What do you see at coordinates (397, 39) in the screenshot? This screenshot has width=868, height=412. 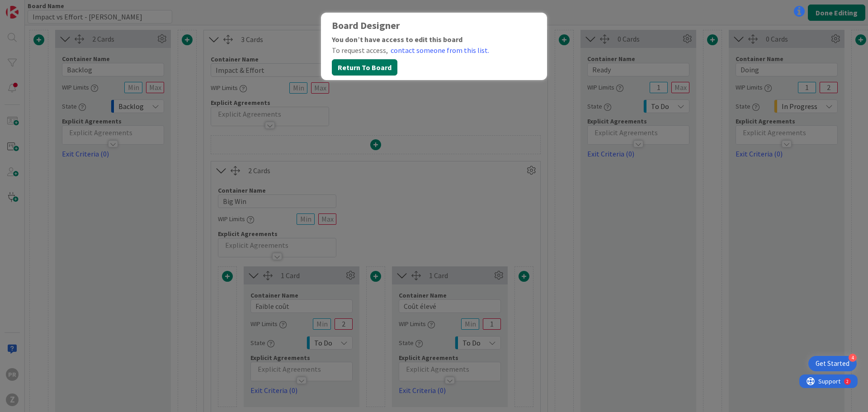 I see `b: You don’t have access to edit this board` at bounding box center [397, 39].